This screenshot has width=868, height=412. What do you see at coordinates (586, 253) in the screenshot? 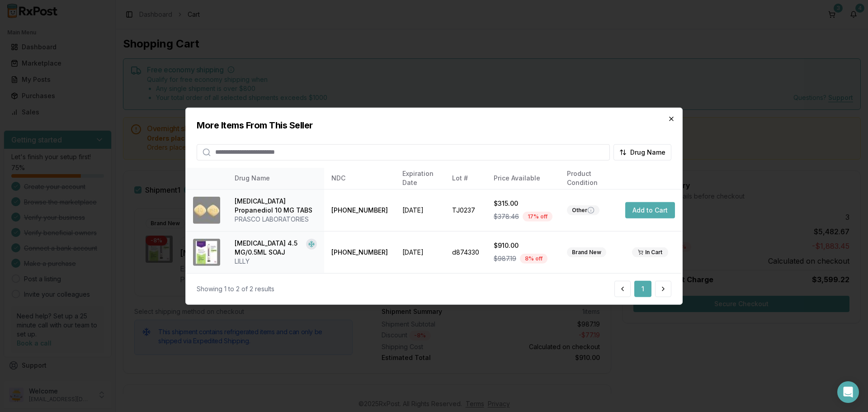
I see `div: Brand New` at bounding box center [586, 253].